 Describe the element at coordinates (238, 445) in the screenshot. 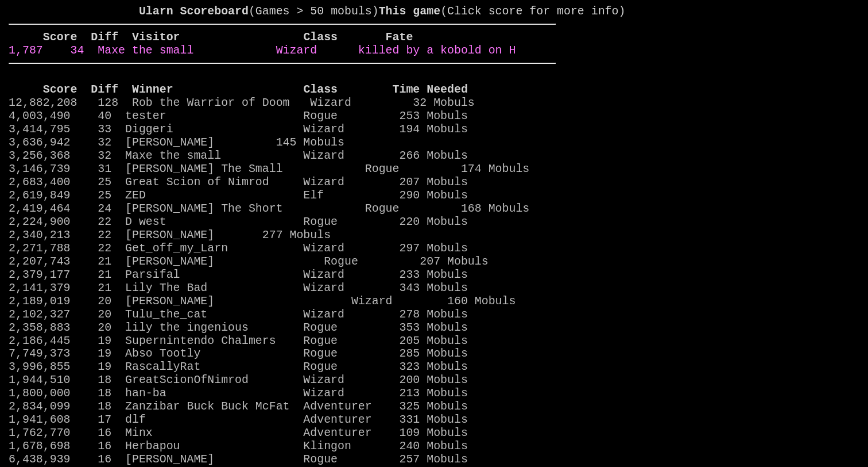

I see `a: 1,678,698 16 Herbapou Klingon 240 Mobuls` at that location.